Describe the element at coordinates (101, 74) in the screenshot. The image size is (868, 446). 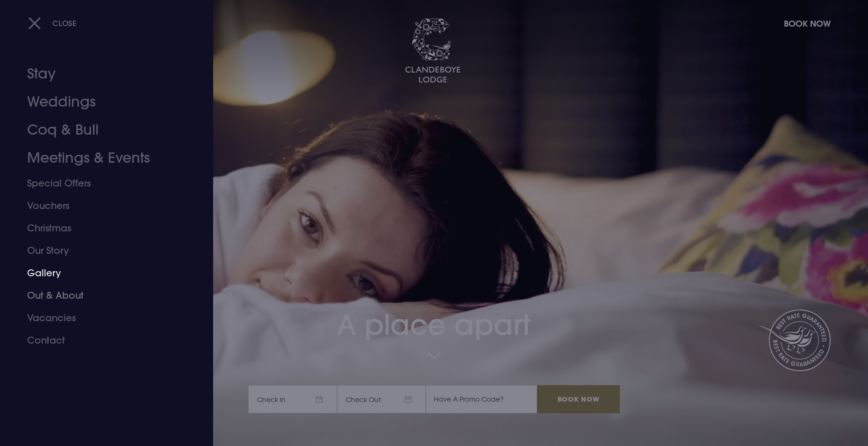
I see `a: Stay` at that location.